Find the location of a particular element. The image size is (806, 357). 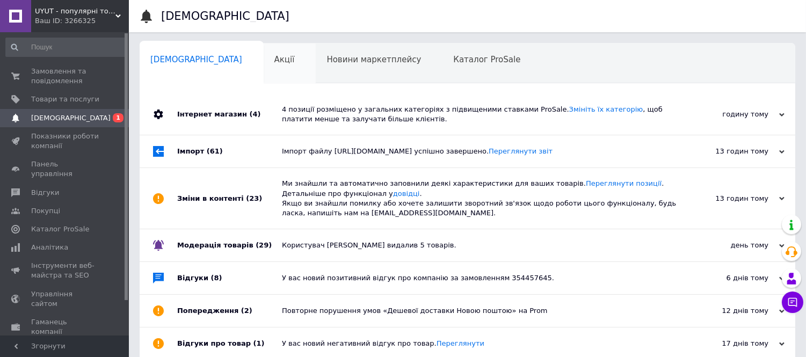

button: Чат з покупцем is located at coordinates (793, 302).